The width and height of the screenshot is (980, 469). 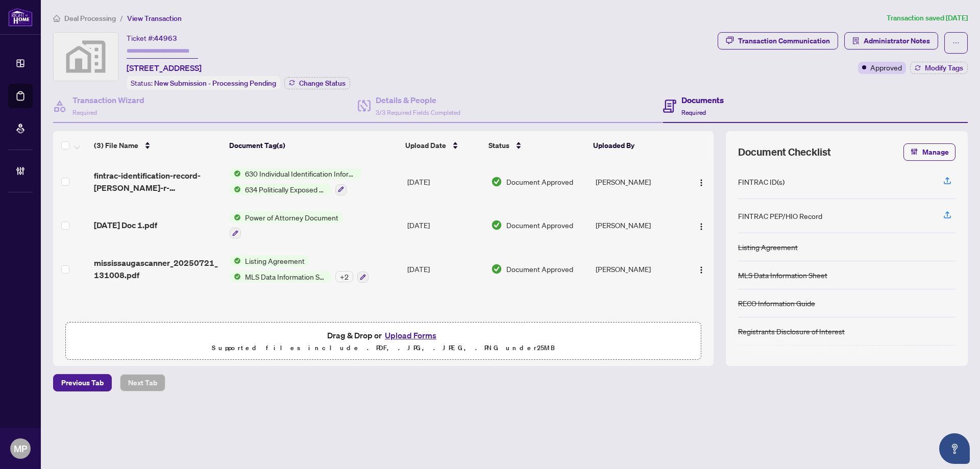 I want to click on span: 630 Individual Identification Information Record, so click(x=301, y=173).